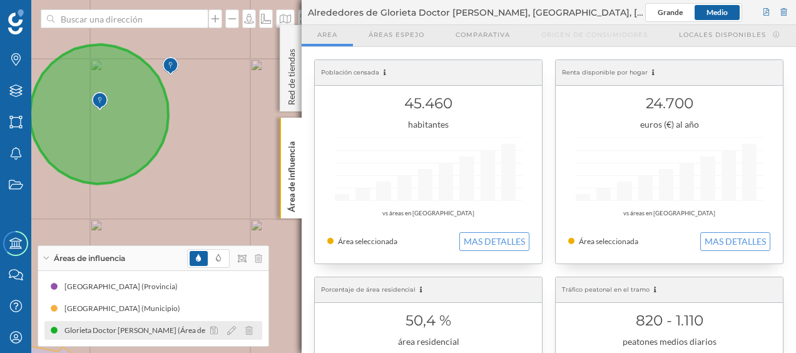 The image size is (796, 353). Describe the element at coordinates (292, 174) in the screenshot. I see `p: Área de influencia` at that location.